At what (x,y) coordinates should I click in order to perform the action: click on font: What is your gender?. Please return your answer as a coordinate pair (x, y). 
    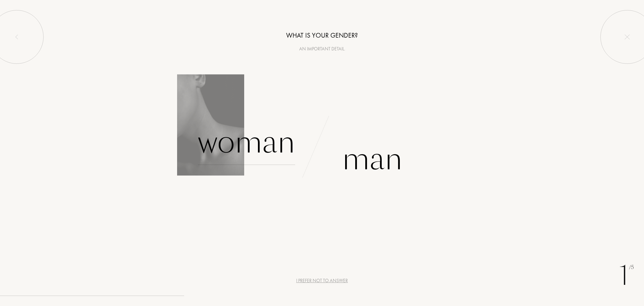
    Looking at the image, I should click on (322, 35).